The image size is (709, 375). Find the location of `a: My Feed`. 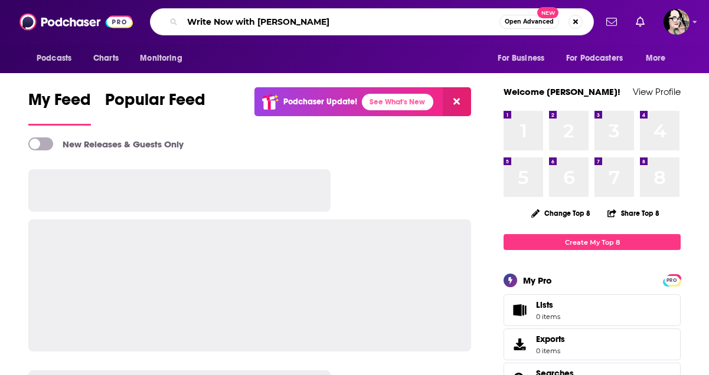

a: My Feed is located at coordinates (60, 107).